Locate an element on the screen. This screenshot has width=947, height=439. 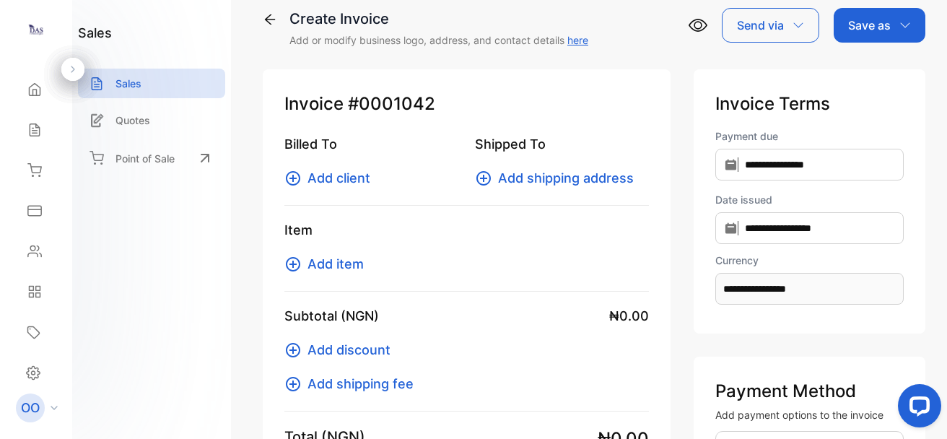
a: Sales is located at coordinates (152, 83).